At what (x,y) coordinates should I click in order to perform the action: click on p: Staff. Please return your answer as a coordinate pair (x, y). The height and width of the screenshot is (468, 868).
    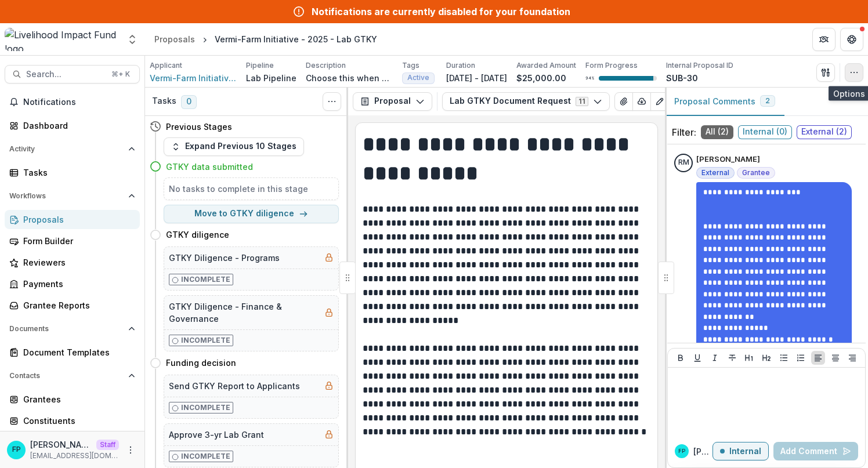
    Looking at the image, I should click on (107, 445).